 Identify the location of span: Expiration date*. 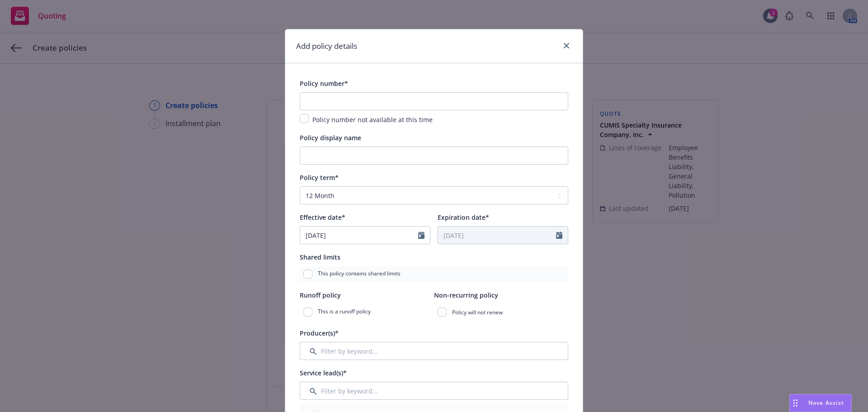
(463, 217).